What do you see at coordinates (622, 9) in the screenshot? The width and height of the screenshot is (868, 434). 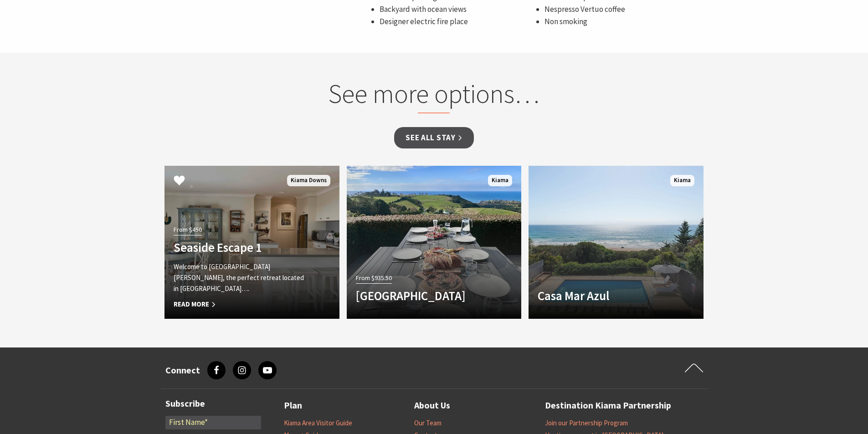 I see `li: Nespresso Vertuo coffee` at bounding box center [622, 9].